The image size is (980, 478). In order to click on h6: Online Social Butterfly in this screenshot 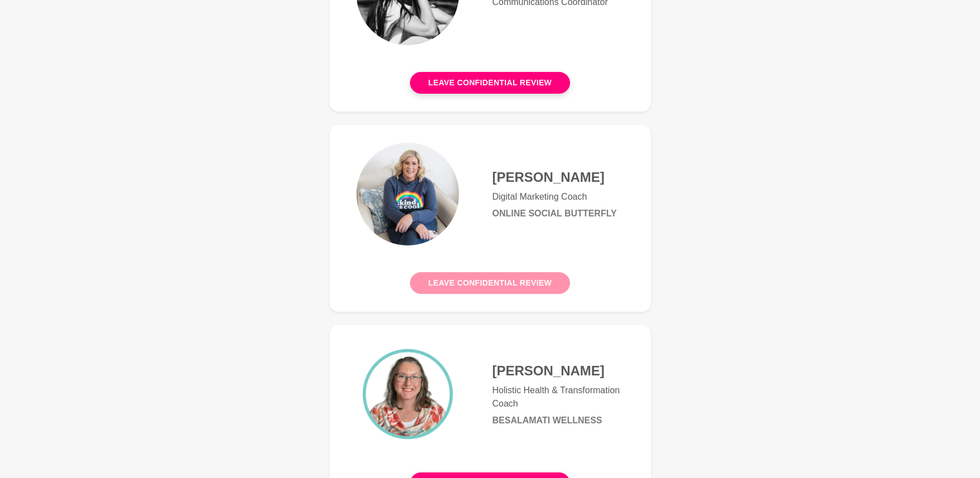, I will do `click(558, 213)`.